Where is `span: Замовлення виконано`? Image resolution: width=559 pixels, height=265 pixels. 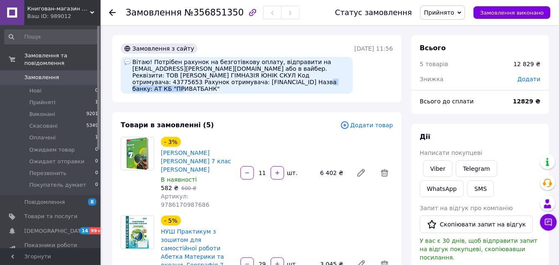 span: Замовлення виконано is located at coordinates (512, 13).